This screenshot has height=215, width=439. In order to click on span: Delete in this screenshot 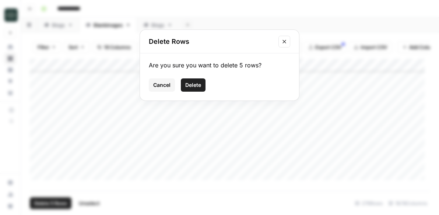, I will do `click(193, 85)`.